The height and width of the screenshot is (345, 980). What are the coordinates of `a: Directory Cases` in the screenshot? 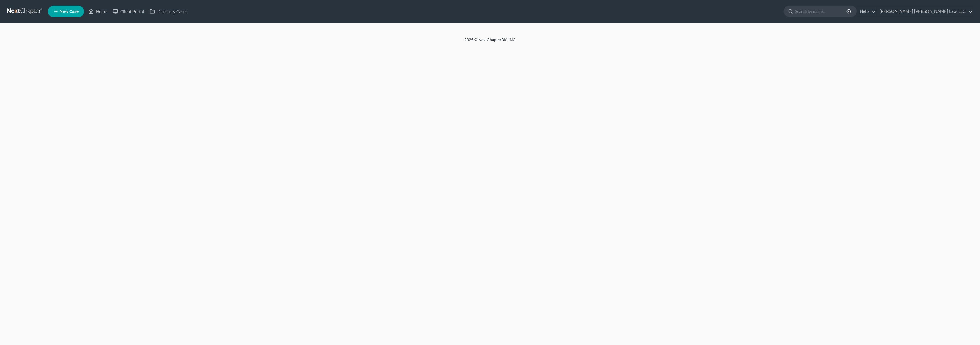 It's located at (169, 11).